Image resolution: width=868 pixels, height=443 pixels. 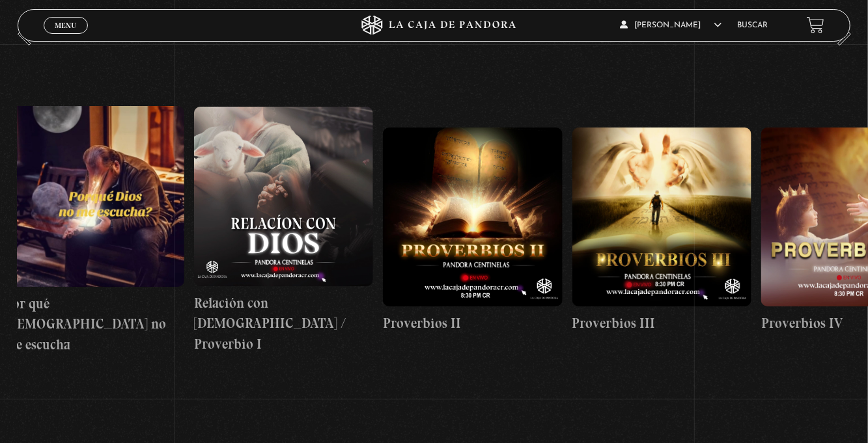 What do you see at coordinates (815, 25) in the screenshot?
I see `a: View your shopping cart` at bounding box center [815, 25].